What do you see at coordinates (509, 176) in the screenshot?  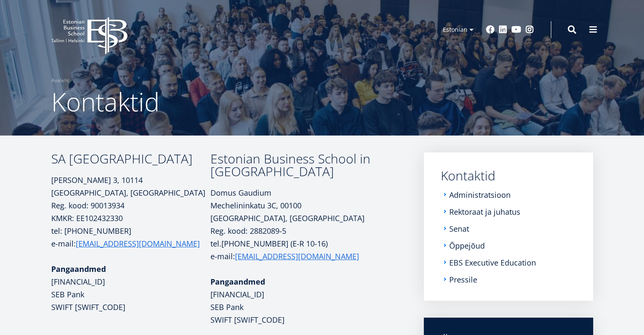 I see `a: Kontaktid` at bounding box center [509, 176].